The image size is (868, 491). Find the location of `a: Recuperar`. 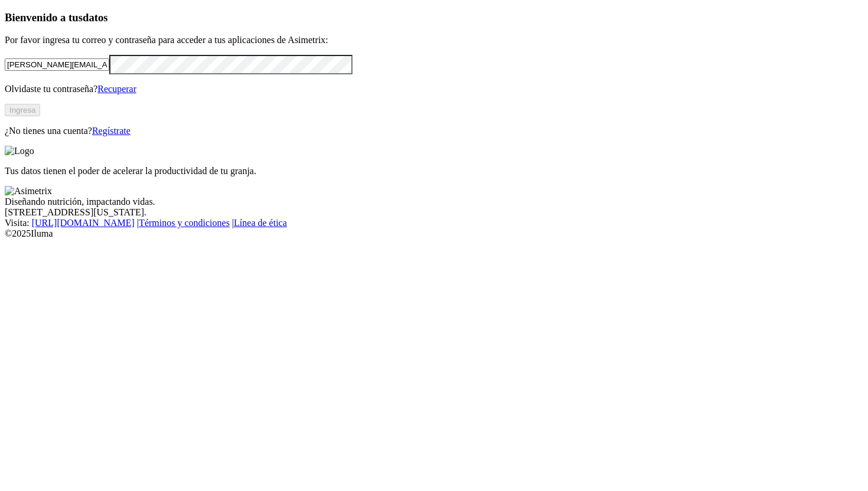

a: Recuperar is located at coordinates (117, 88).